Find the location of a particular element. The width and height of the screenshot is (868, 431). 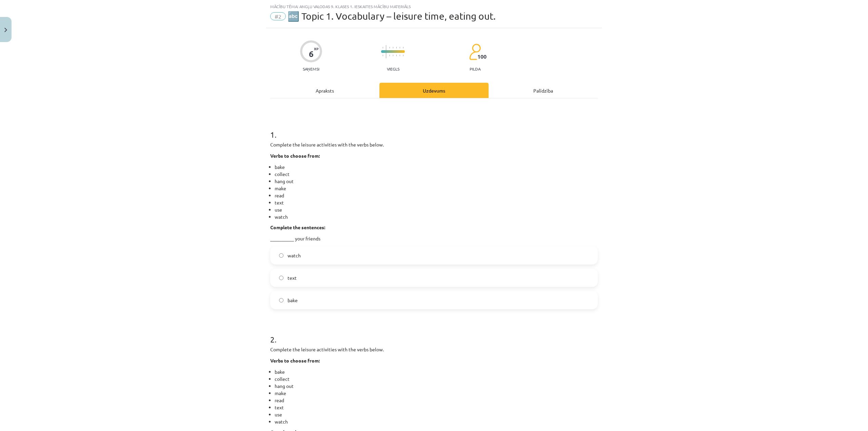

div: 6 is located at coordinates (311, 54).